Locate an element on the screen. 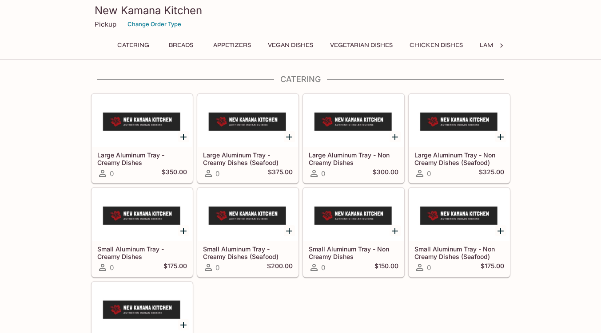  button: Add Large Aluminum Tray - Creamy Dishes is located at coordinates (183, 137).